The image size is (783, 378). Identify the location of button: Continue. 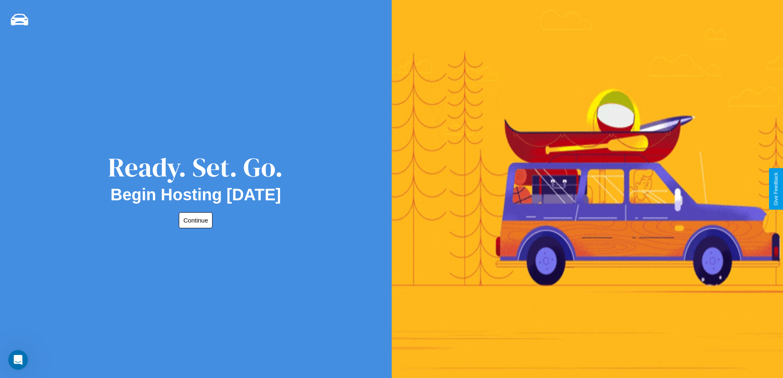
(196, 220).